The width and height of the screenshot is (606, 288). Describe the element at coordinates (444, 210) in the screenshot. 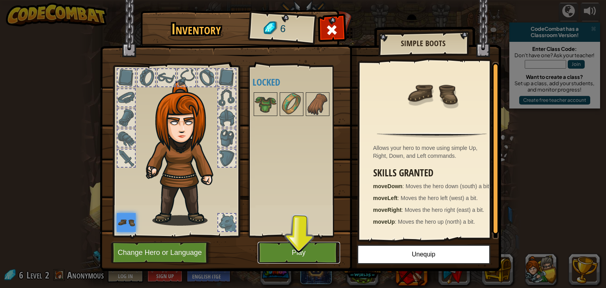

I see `span: Moves the hero right (east) a bit.` at that location.